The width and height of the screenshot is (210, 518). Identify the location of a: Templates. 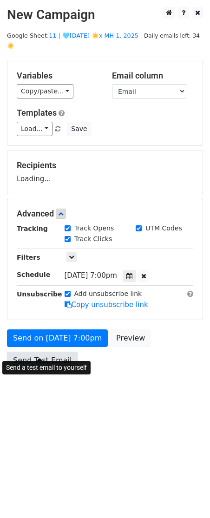
(37, 112).